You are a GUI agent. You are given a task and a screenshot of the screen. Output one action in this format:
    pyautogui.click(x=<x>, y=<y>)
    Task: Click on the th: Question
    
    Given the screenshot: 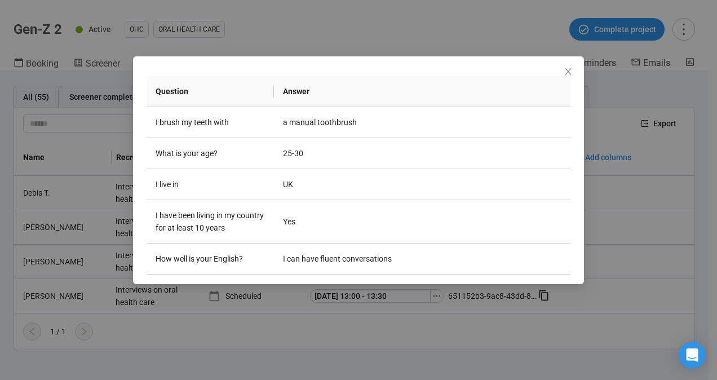 What is the action you would take?
    pyautogui.click(x=210, y=91)
    